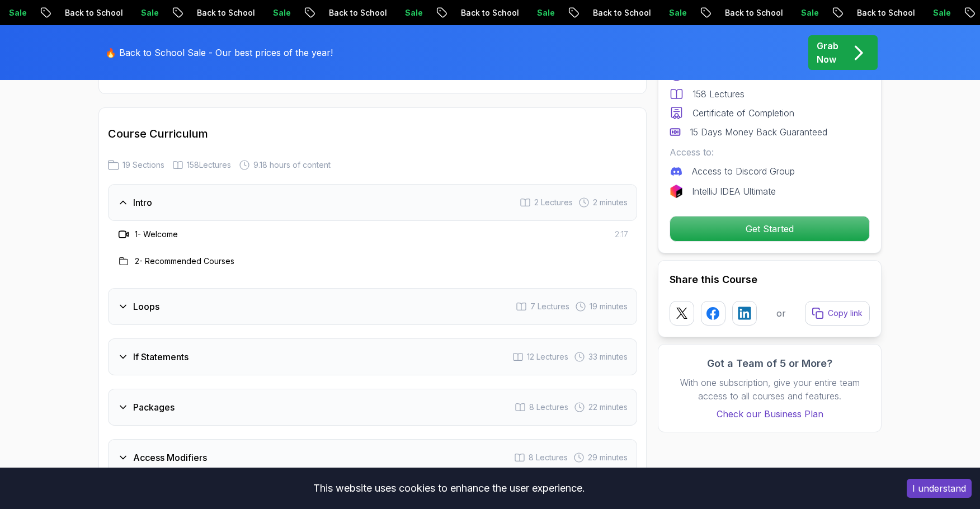  What do you see at coordinates (845, 313) in the screenshot?
I see `p: Copy link` at bounding box center [845, 313].